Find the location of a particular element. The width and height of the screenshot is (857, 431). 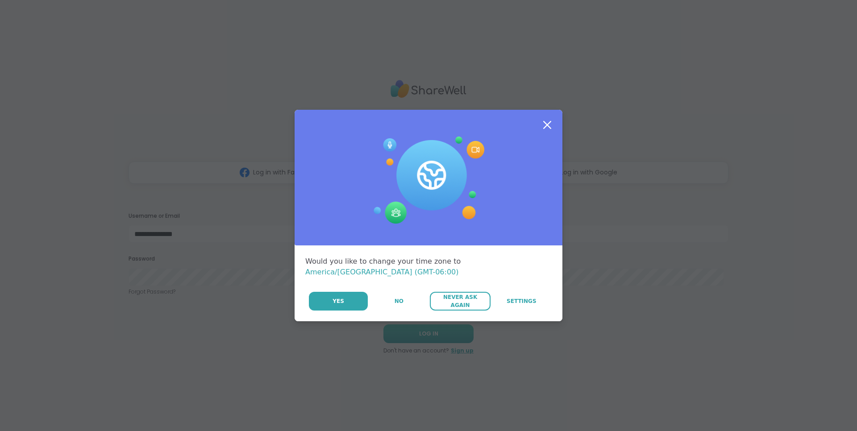

button: No is located at coordinates (399, 301).